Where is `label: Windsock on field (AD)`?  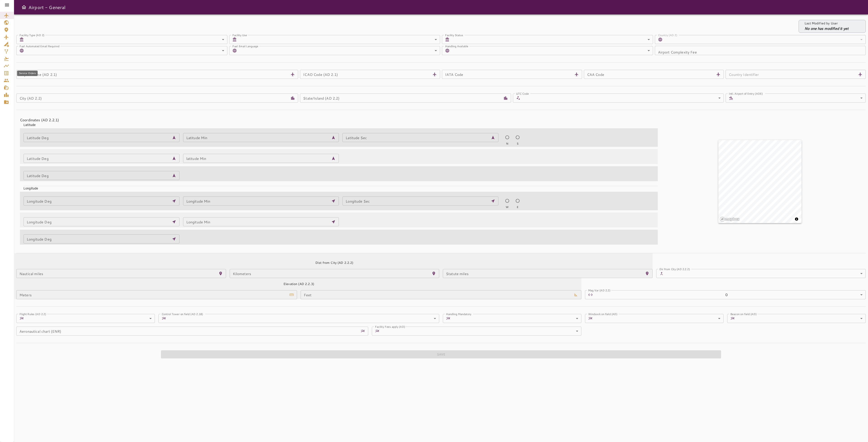 label: Windsock on field (AD) is located at coordinates (603, 314).